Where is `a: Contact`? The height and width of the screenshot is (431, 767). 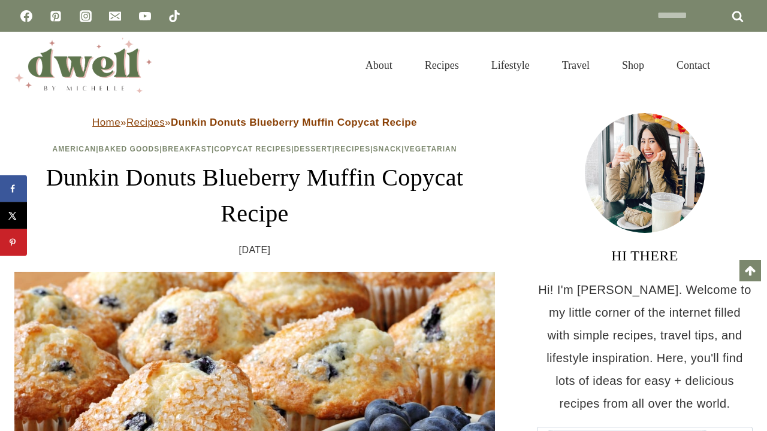 a: Contact is located at coordinates (693, 65).